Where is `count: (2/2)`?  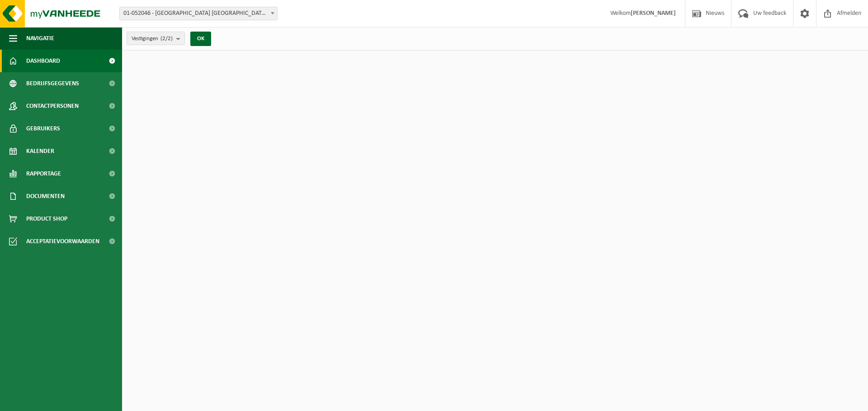 count: (2/2) is located at coordinates (166, 38).